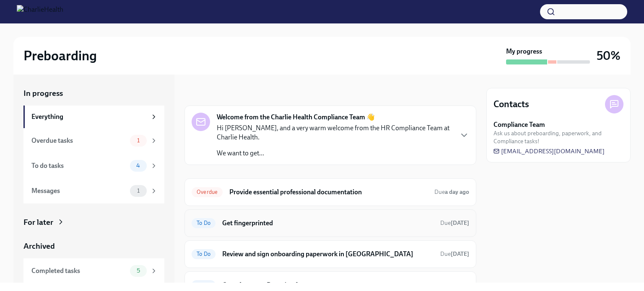 This screenshot has height=291, width=644. I want to click on a: OverdueProvide essential professional documentationDuea day ago, so click(330, 192).